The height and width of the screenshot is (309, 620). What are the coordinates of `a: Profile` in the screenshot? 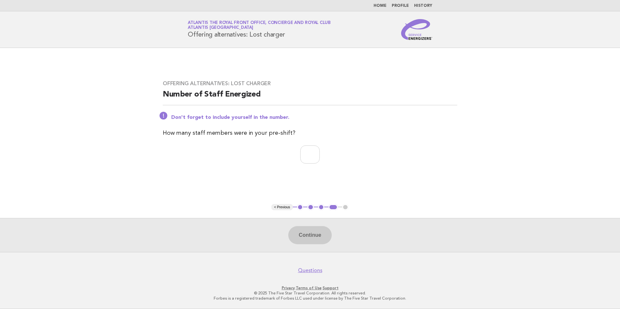 It's located at (400, 6).